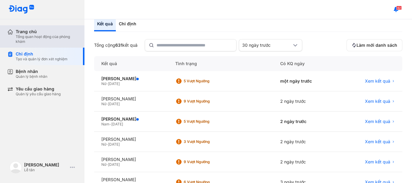 Image resolution: width=412 pixels, height=183 pixels. I want to click on div: Tổng cộng kết quả, so click(116, 45).